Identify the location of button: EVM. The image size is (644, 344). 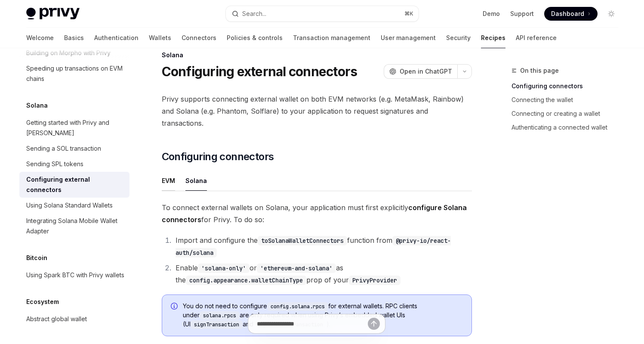
(168, 180).